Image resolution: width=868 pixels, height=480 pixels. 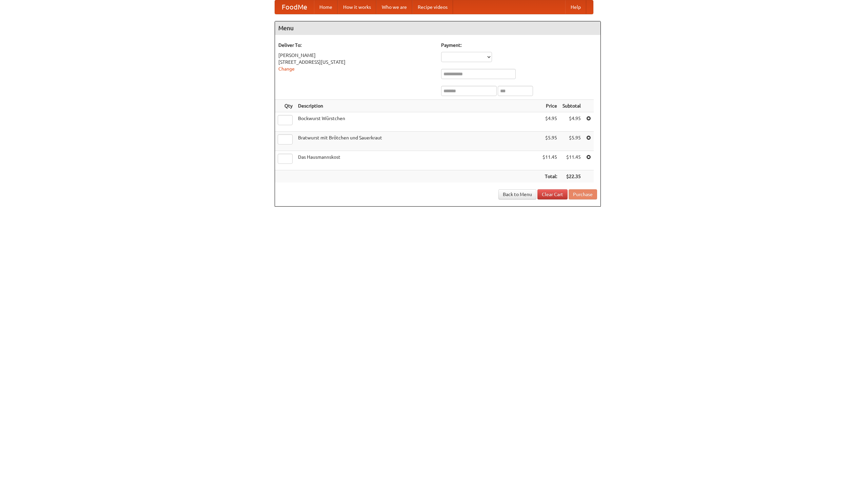 I want to click on a: How it works, so click(x=357, y=7).